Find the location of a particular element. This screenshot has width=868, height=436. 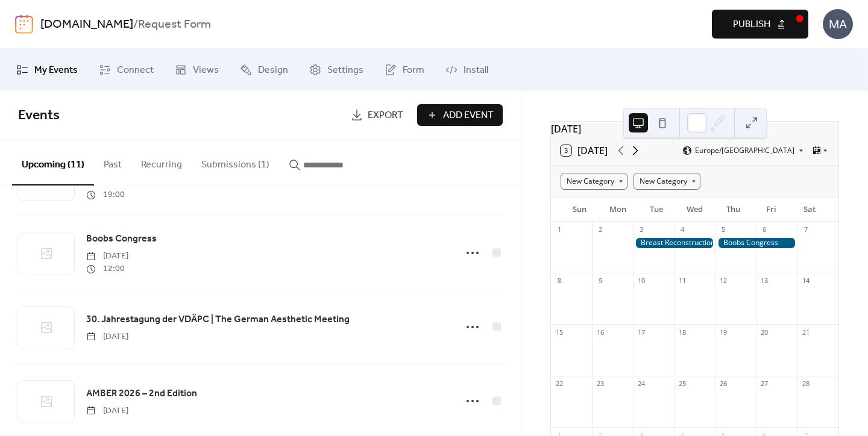

button: Past is located at coordinates (113, 162).